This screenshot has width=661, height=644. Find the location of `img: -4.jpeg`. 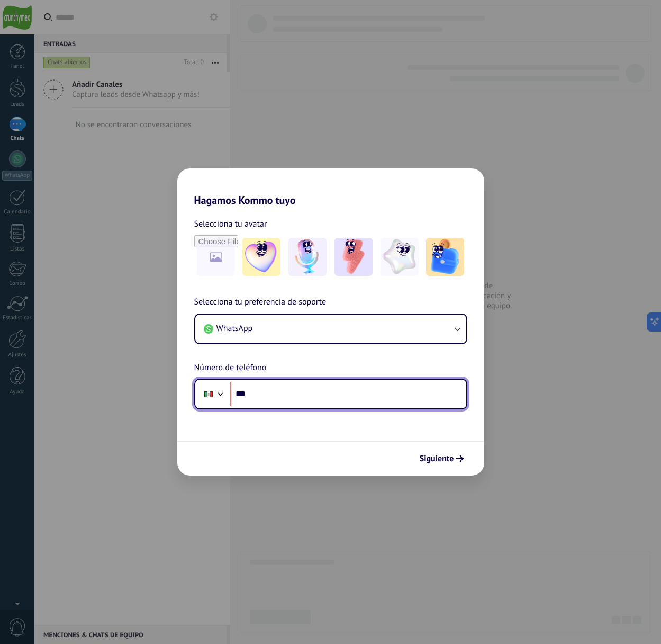

img: -4.jpeg is located at coordinates (400, 257).